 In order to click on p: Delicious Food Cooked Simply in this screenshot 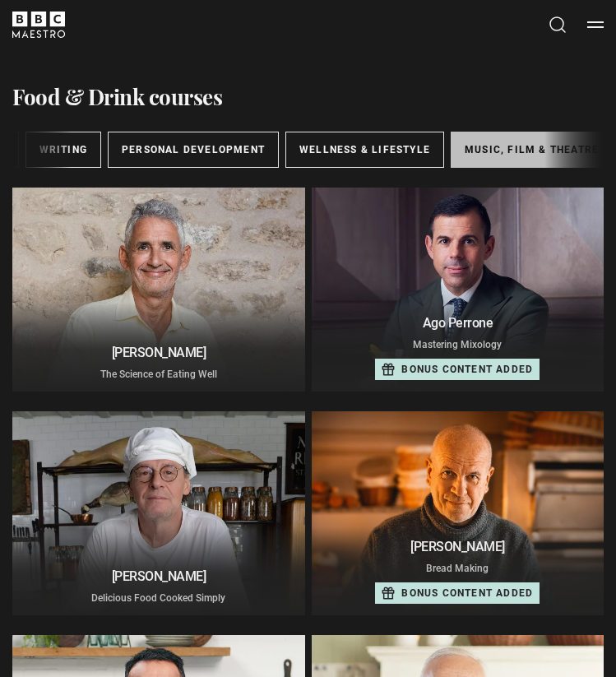, I will do `click(158, 598)`.